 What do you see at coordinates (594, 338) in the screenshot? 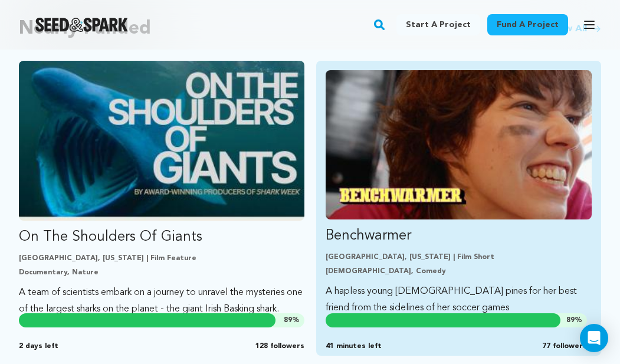
I see `div: Open Intercom Messenger` at bounding box center [594, 338].